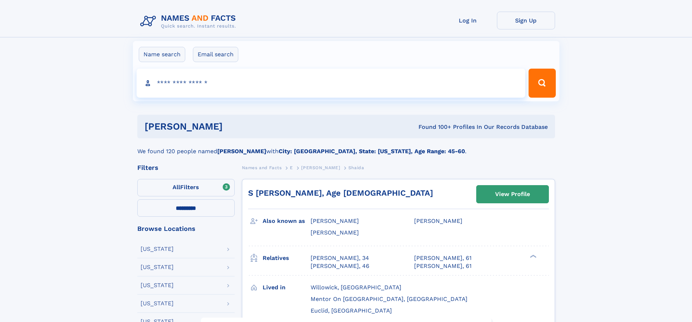 This screenshot has height=322, width=692. I want to click on a: View Profile, so click(513, 194).